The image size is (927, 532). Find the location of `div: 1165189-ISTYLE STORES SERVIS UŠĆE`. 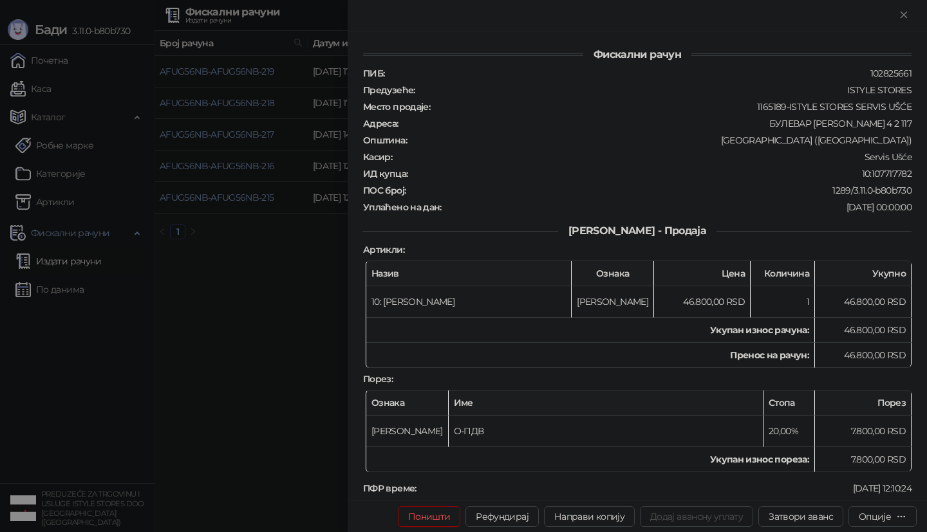

div: 1165189-ISTYLE STORES SERVIS UŠĆE is located at coordinates (672, 107).